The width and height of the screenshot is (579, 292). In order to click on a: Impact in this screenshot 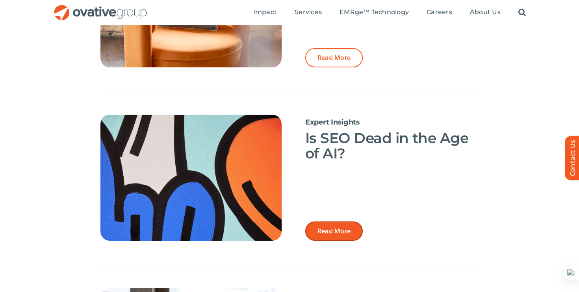, I will do `click(265, 13)`.